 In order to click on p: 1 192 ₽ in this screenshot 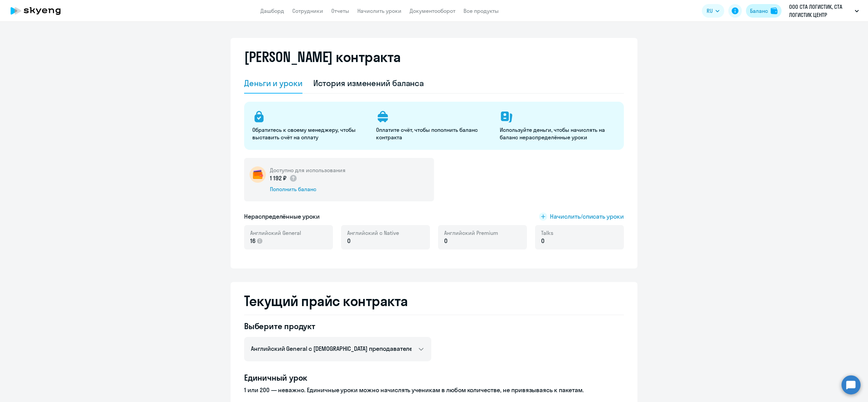, I will do `click(283, 178)`.